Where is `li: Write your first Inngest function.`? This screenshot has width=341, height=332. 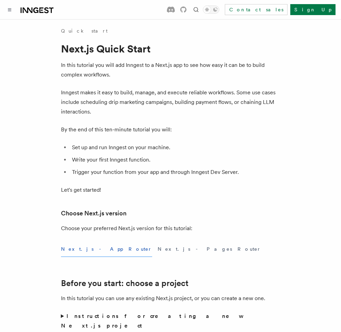
li: Write your first Inngest function. is located at coordinates (175, 160).